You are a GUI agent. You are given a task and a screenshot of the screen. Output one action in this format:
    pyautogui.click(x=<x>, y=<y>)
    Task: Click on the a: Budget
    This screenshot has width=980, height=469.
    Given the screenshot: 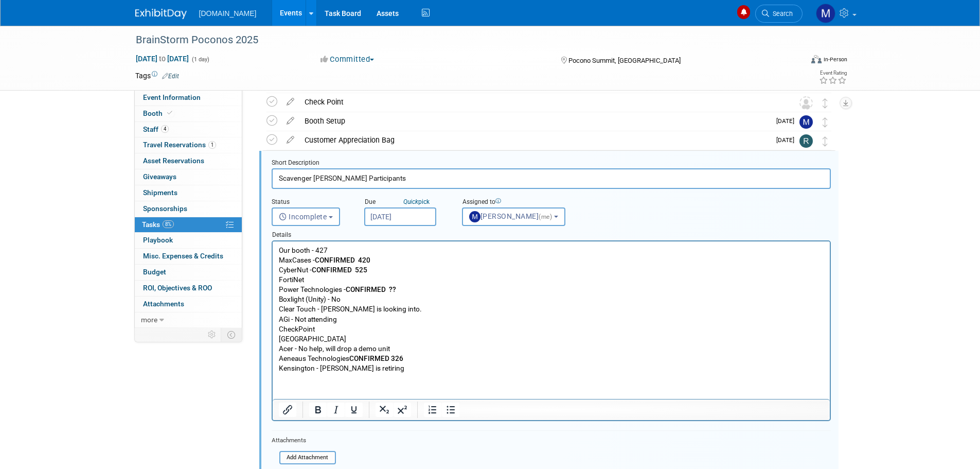 What is the action you would take?
    pyautogui.click(x=189, y=272)
    